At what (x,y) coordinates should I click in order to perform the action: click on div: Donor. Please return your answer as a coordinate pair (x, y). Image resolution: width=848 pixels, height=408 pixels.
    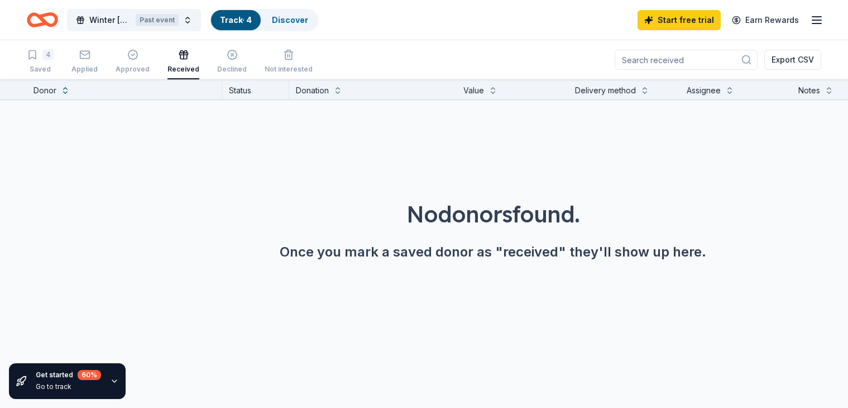
    Looking at the image, I should click on (45, 90).